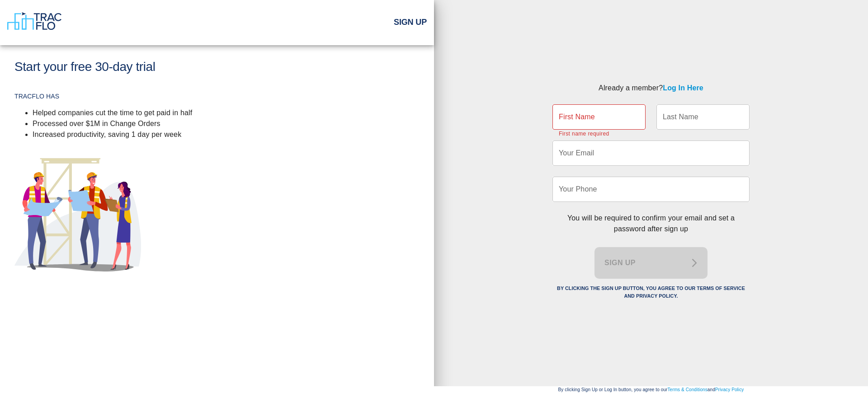 The height and width of the screenshot is (393, 868). What do you see at coordinates (226, 135) in the screenshot?
I see `li: Increased productivity, saving 1 day per week` at bounding box center [226, 135].